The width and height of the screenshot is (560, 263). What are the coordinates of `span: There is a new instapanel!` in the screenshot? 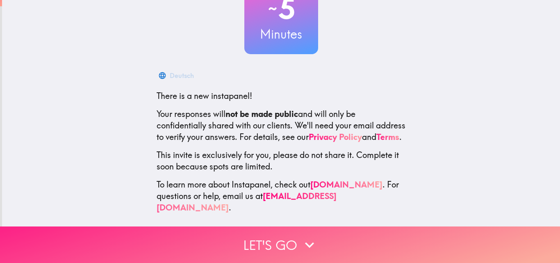 It's located at (204, 96).